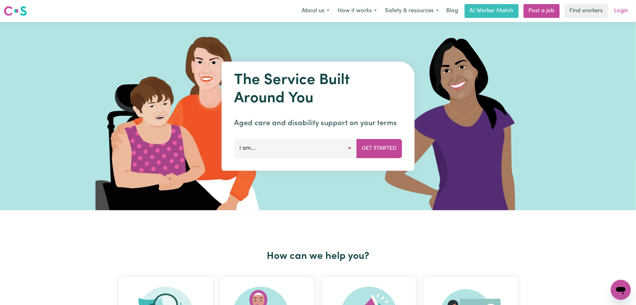  What do you see at coordinates (315, 11) in the screenshot?
I see `button: About us` at bounding box center [315, 11].